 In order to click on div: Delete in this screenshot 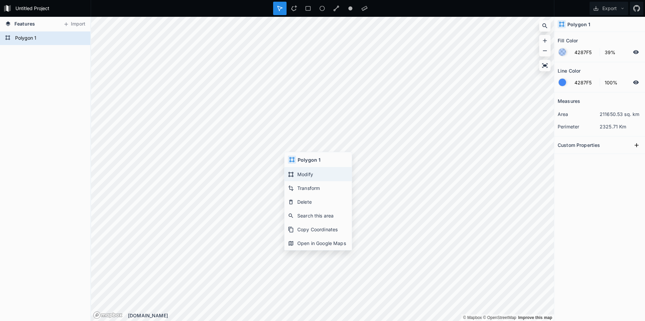, I will do `click(318, 202)`.